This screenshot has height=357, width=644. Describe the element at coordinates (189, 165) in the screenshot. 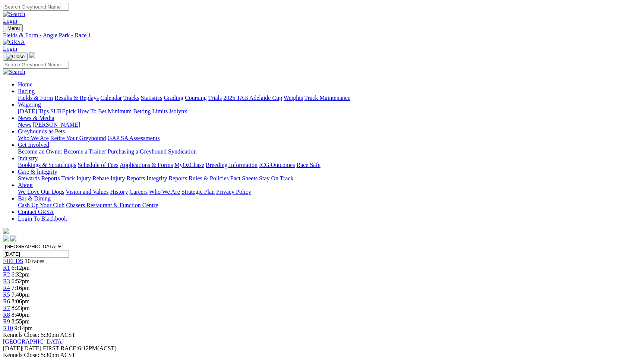

I see `a: MyOzChase` at that location.